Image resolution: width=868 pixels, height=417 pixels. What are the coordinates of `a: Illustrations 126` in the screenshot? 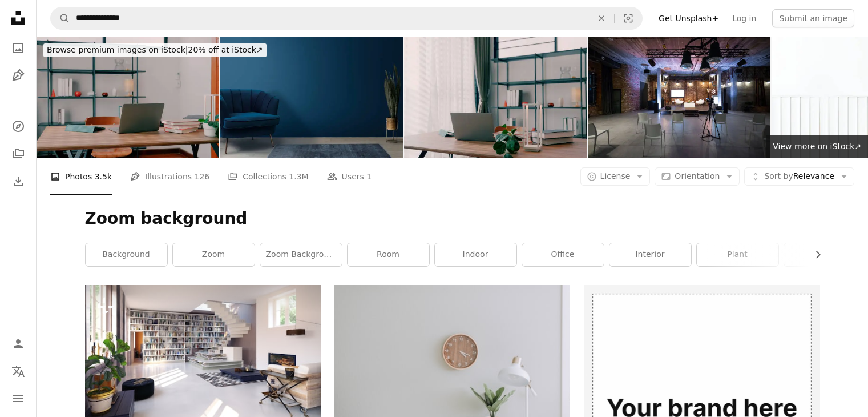 It's located at (169, 177).